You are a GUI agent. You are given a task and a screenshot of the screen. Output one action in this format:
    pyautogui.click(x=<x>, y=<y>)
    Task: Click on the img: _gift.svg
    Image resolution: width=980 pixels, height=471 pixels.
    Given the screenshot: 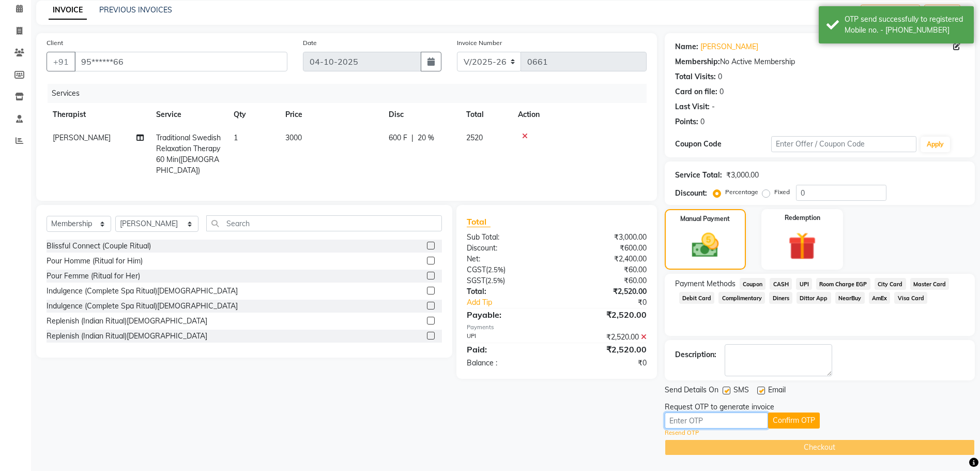 What is the action you would take?
    pyautogui.click(x=802, y=246)
    